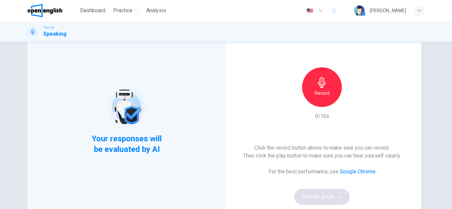 The width and height of the screenshot is (452, 209). What do you see at coordinates (358, 172) in the screenshot?
I see `a: Google Chrome` at bounding box center [358, 172].